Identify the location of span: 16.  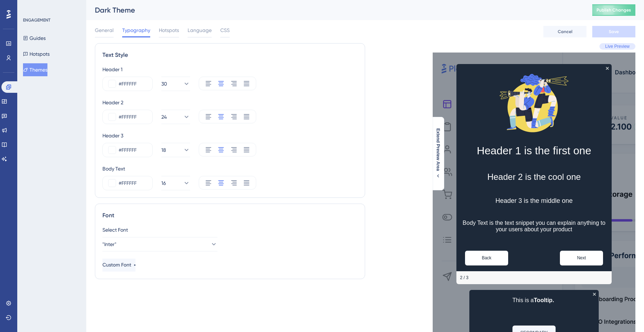
(163, 183).